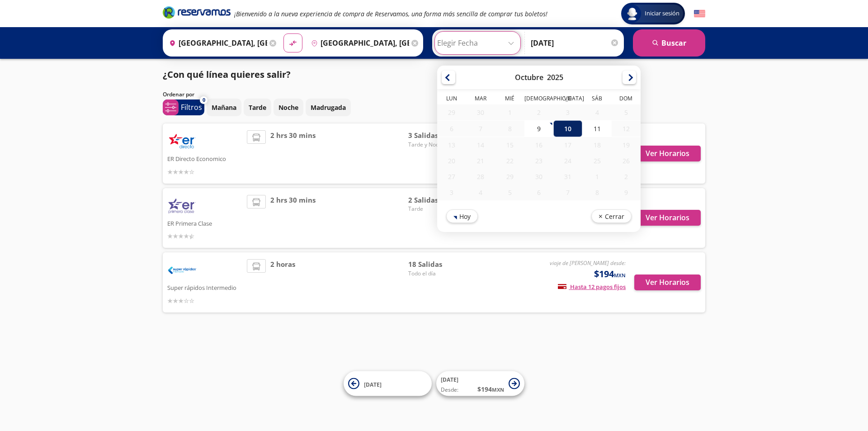 This screenshot has height=431, width=868. Describe the element at coordinates (669, 43) in the screenshot. I see `button: Buscar` at that location.